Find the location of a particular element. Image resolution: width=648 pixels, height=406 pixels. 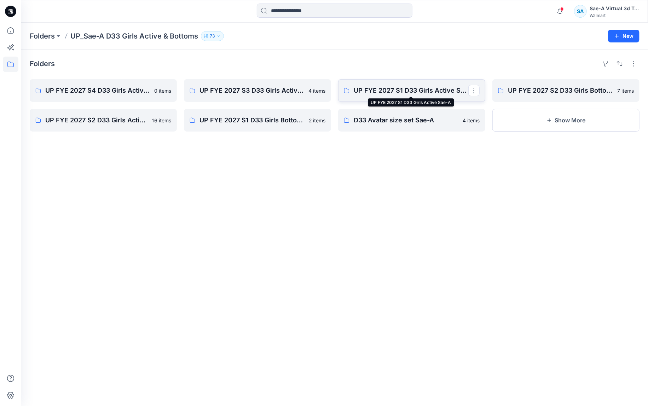

div: Walmart is located at coordinates (615, 15).